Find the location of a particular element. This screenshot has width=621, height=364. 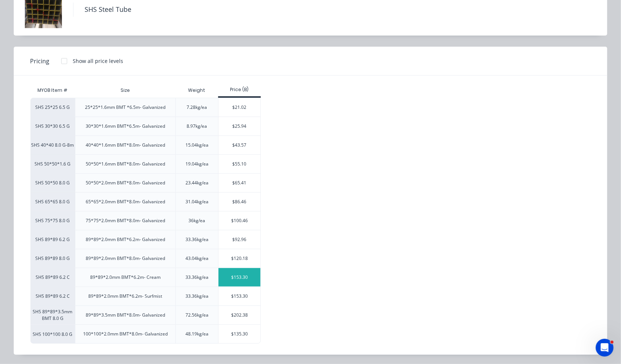

div: 89*89*2.0mm BMT*6.2m- Surfmist is located at coordinates (125, 296).